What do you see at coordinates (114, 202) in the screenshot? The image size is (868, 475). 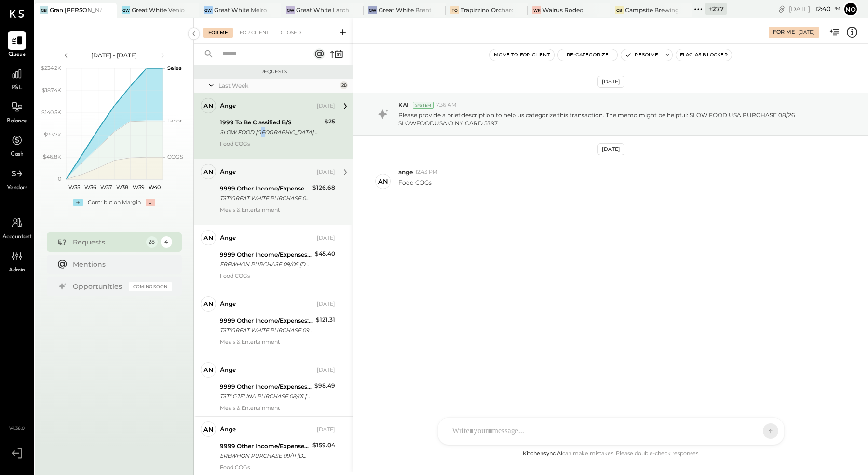 I see `div: Contribution Margin` at bounding box center [114, 202].